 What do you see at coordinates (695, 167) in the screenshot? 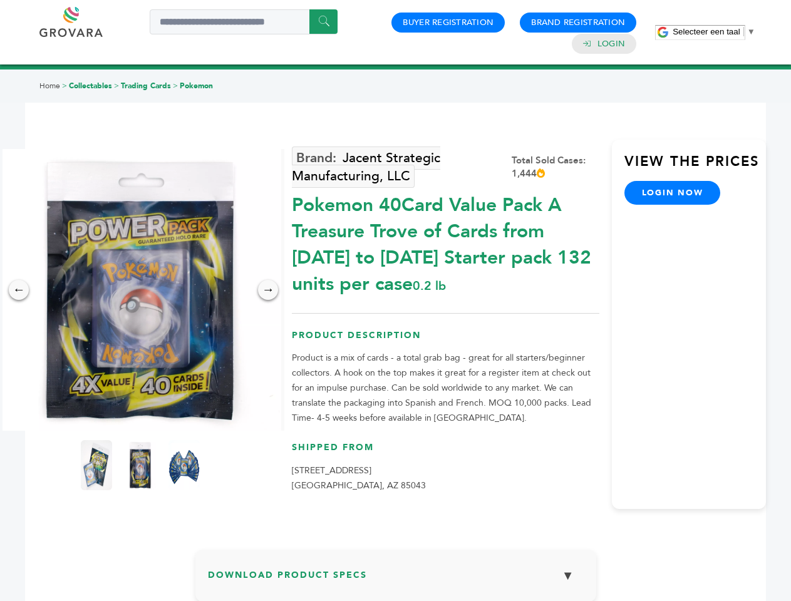
I see `h3: View the Prices` at bounding box center [695, 167].